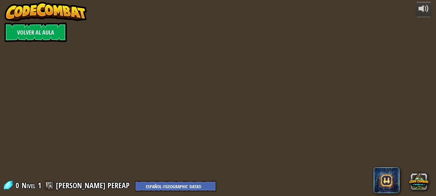 The height and width of the screenshot is (196, 436). Describe the element at coordinates (18, 185) in the screenshot. I see `span: 0` at that location.